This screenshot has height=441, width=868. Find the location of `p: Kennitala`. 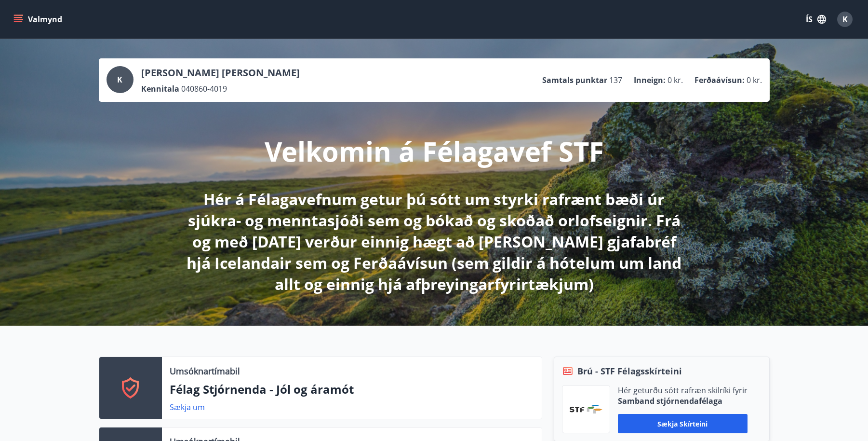

p: Kennitala is located at coordinates (160, 88).